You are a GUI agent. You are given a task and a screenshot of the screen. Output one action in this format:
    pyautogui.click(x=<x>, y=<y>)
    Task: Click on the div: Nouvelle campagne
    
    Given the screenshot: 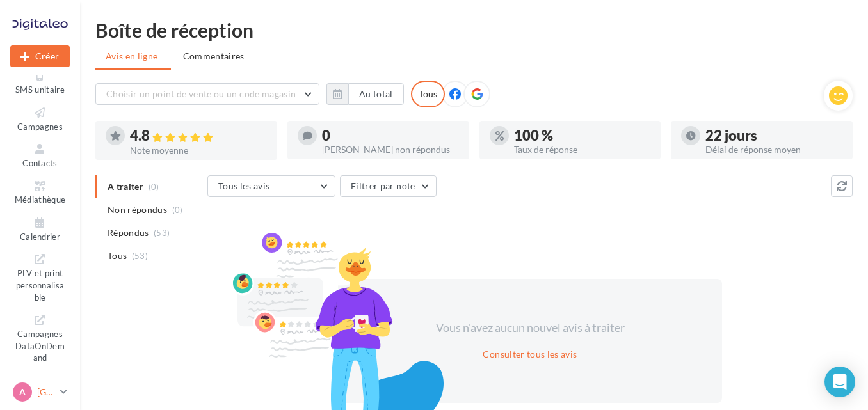 What is the action you would take?
    pyautogui.click(x=40, y=57)
    